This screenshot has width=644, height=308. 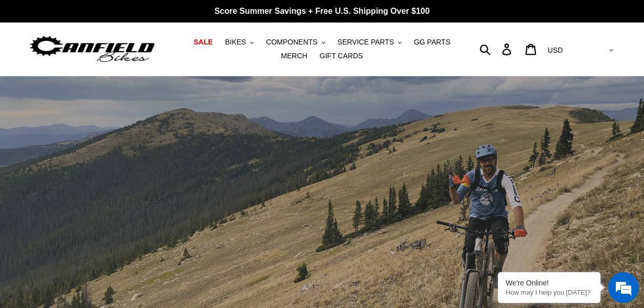 What do you see at coordinates (432, 42) in the screenshot?
I see `a: GG PARTS` at bounding box center [432, 42].